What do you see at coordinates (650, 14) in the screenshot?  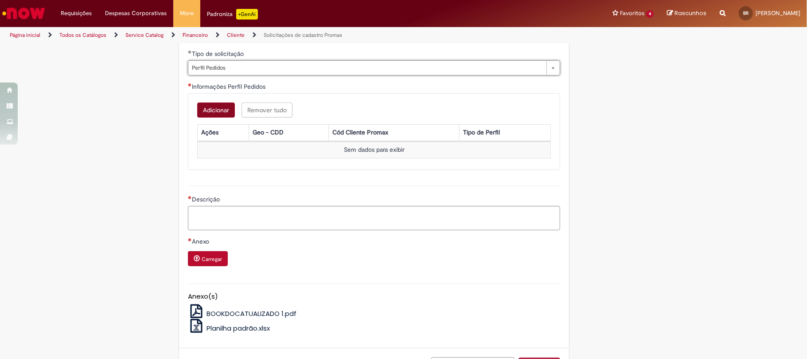 I see `span: 4` at bounding box center [650, 14].